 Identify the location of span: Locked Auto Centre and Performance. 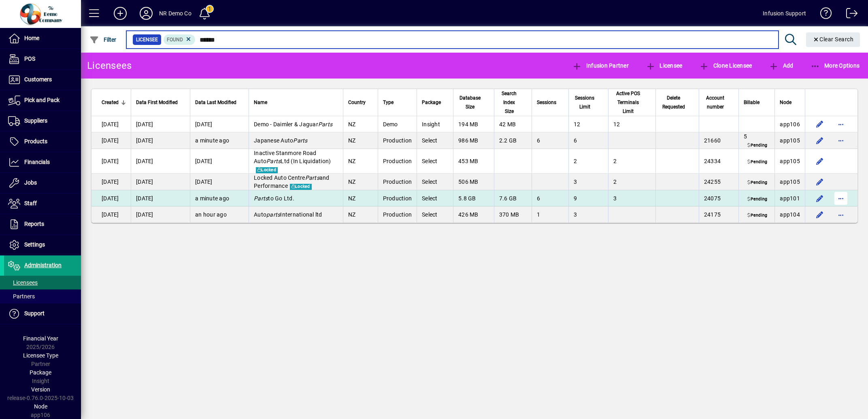
(292, 182).